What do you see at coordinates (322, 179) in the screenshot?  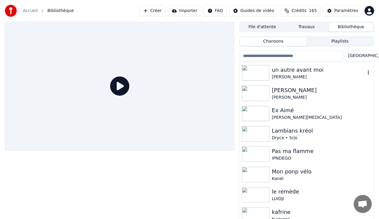 I see `div: Kanel` at bounding box center [322, 179].